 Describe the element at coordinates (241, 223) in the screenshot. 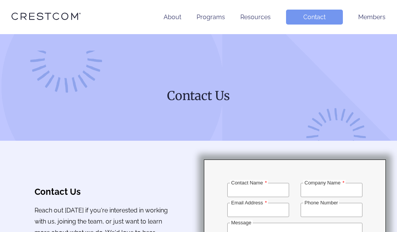

I see `label: Message` at that location.